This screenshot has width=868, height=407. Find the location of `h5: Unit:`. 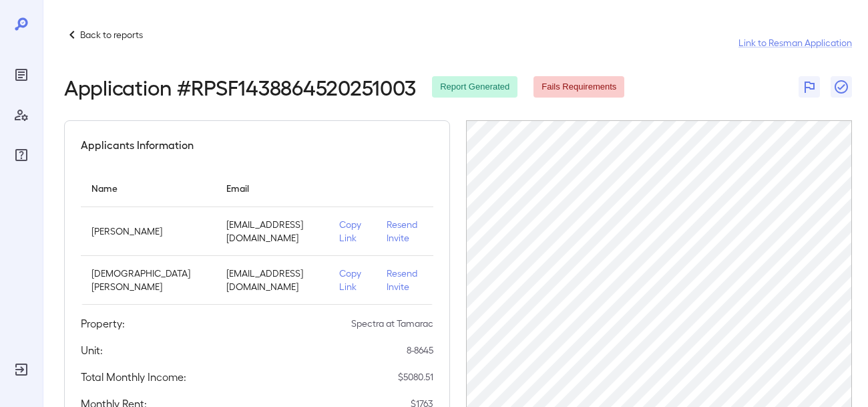

h5: Unit: is located at coordinates (91, 351).